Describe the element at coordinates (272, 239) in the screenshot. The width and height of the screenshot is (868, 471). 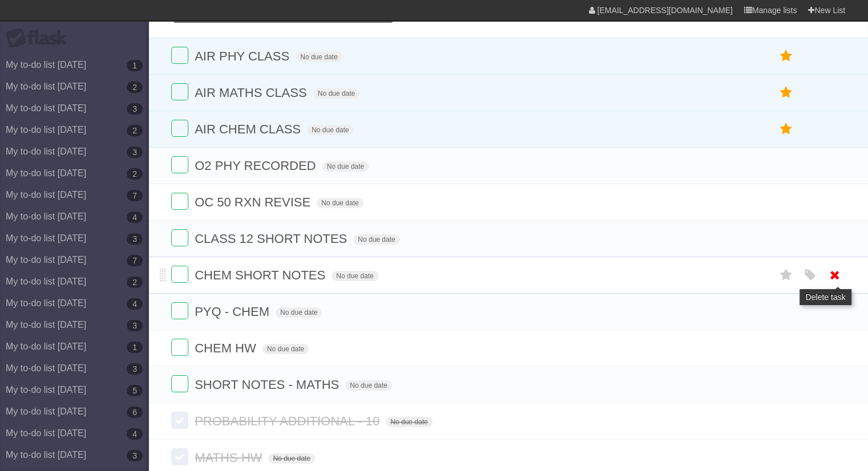
I see `span: CLASS 12 SHORT NOTES` at that location.